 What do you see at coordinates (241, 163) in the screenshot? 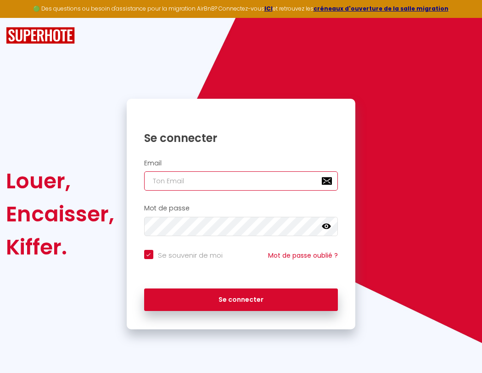
I see `h2: Email` at bounding box center [241, 163].